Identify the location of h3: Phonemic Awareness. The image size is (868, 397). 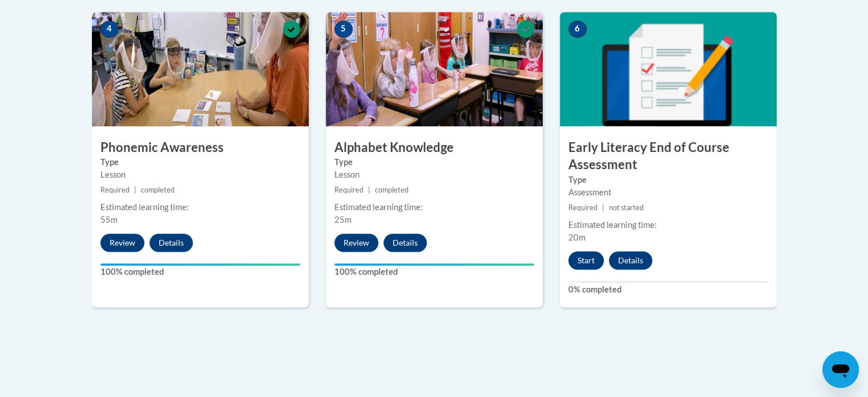
(201, 147).